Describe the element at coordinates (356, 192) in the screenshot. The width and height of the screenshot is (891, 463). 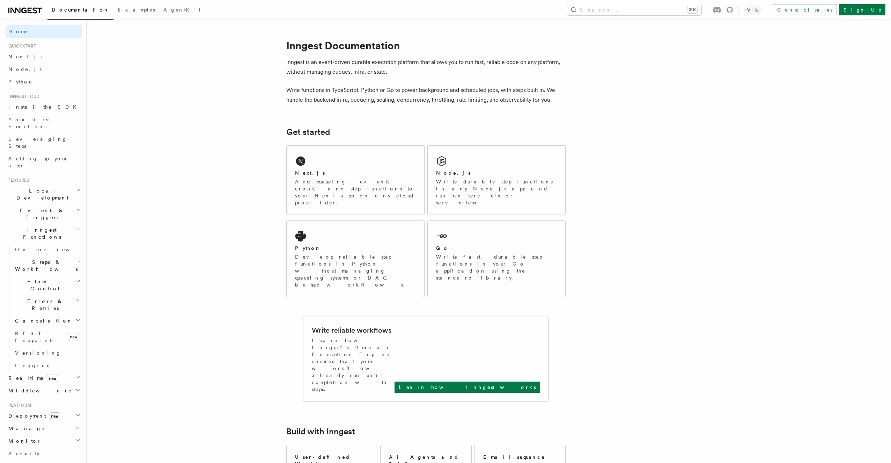
I see `p: Add queueing, events, crons, and step functions to your Next app on any cloud provider.` at that location.